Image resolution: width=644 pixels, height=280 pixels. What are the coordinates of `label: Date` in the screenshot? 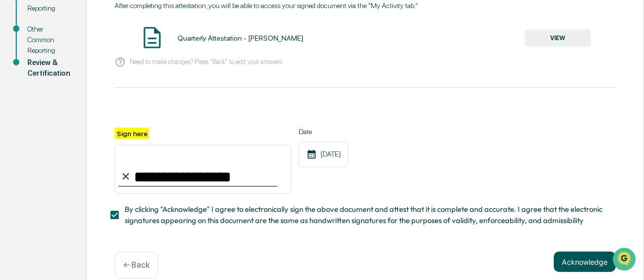 It's located at (323, 131).